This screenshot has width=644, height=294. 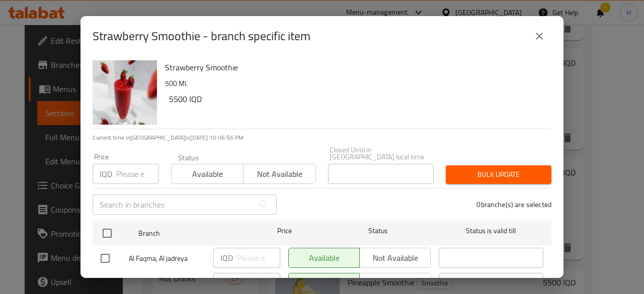 What do you see at coordinates (208, 174) in the screenshot?
I see `span: Available` at bounding box center [208, 174].